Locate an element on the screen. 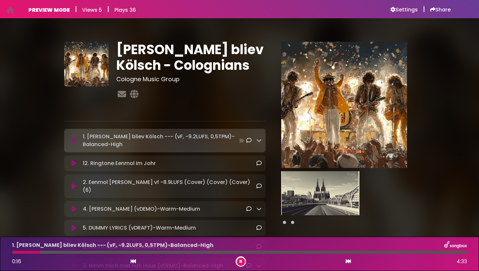 The width and height of the screenshot is (479, 271). h3: Cologne Music Group is located at coordinates (191, 79).